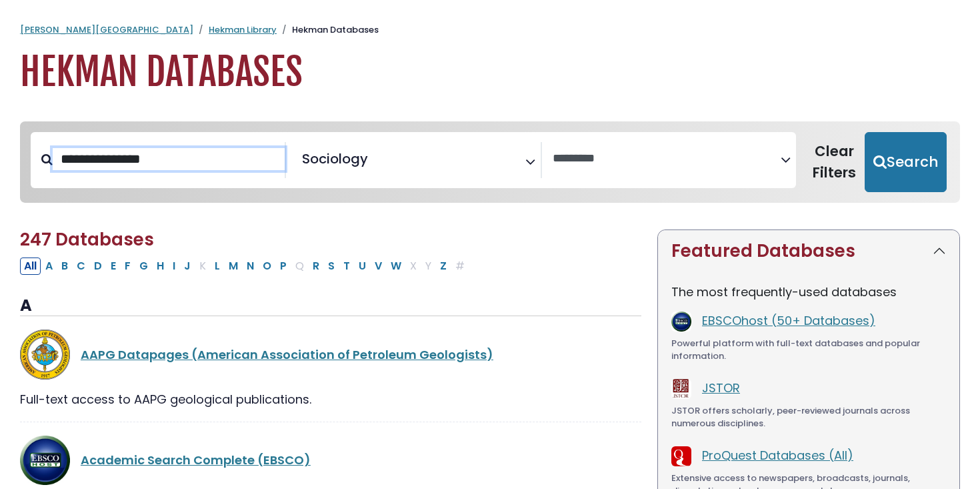 The width and height of the screenshot is (980, 489). I want to click on button: Clear Filters, so click(834, 162).